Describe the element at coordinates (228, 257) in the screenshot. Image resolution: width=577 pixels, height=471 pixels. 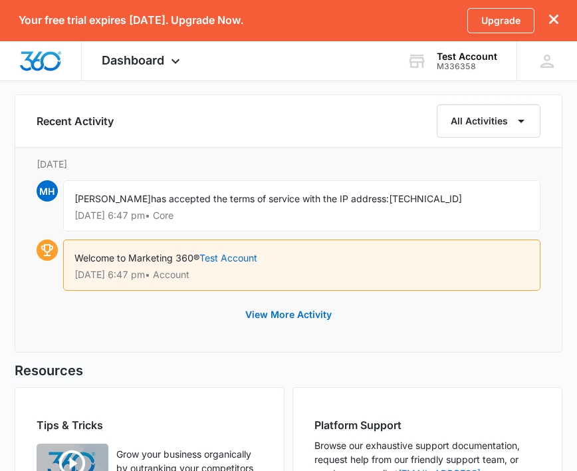
I see `a: Test Account` at that location.